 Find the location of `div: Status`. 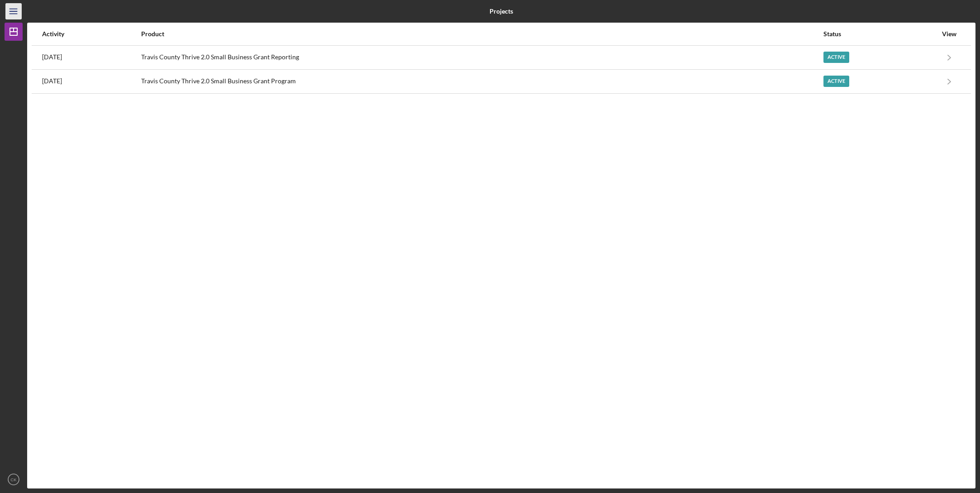

div: Status is located at coordinates (880, 34).